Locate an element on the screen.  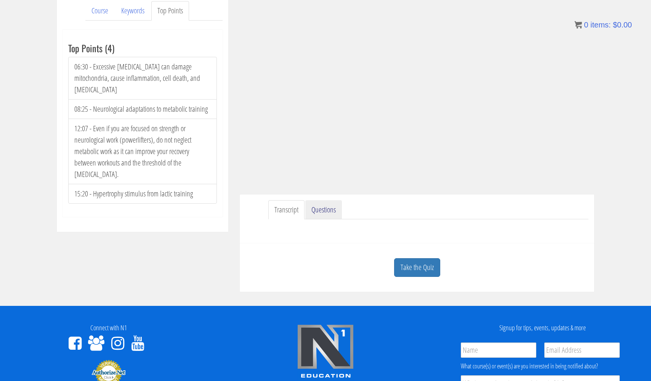
h3: Top Points (4) is located at coordinates (143, 48).